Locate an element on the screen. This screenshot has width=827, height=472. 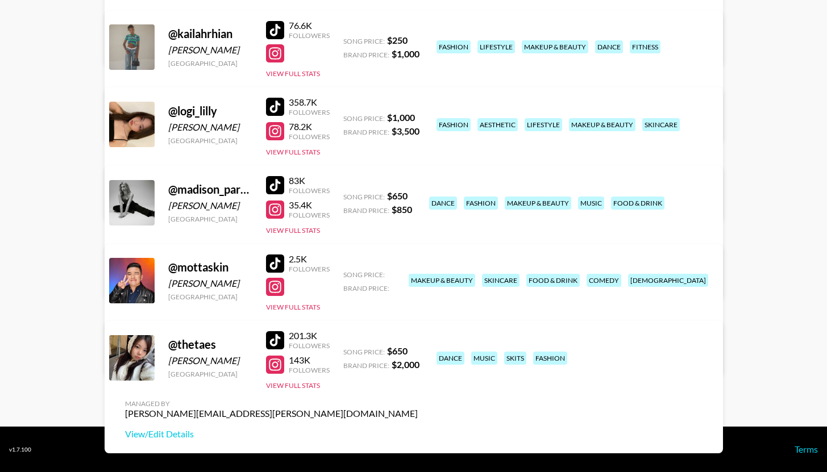
div: @ logi_lilly is located at coordinates (210, 111).